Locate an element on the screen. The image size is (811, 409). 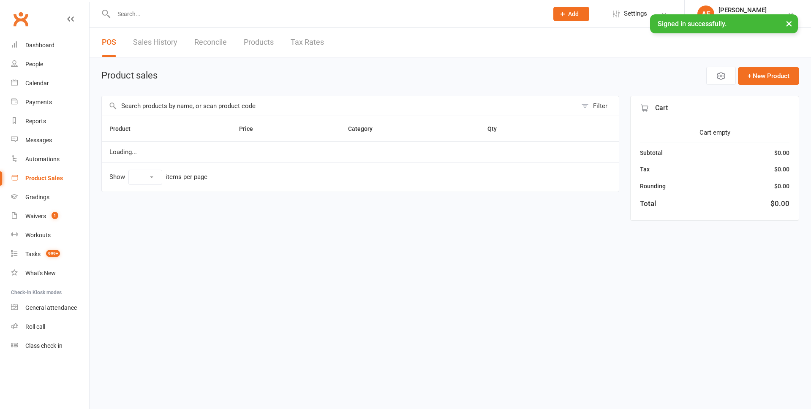
a: Reconcile is located at coordinates (210, 42).